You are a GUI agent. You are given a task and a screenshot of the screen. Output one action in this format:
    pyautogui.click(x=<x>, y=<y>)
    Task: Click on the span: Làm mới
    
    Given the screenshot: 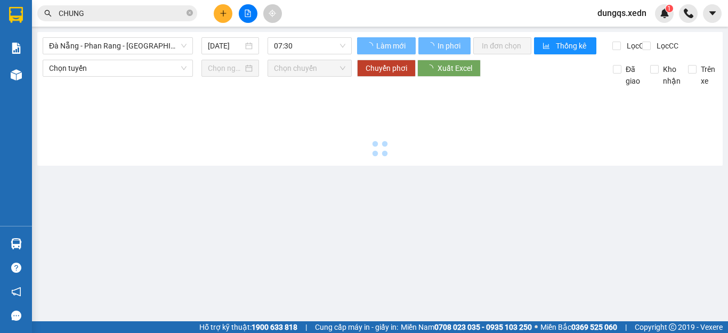 What is the action you would take?
    pyautogui.click(x=392, y=46)
    